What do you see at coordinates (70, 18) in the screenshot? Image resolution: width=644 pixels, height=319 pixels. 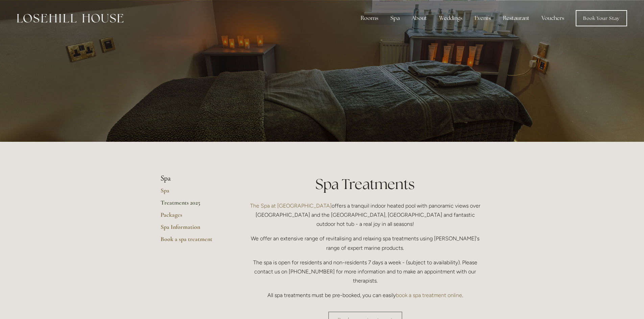 I see `img: Losehill House` at bounding box center [70, 18].